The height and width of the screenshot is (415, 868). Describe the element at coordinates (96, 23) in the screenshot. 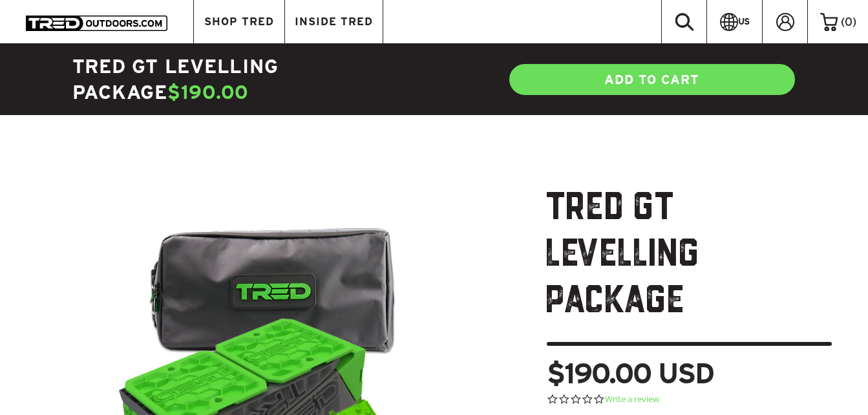

I see `a: TRED Outdoors America` at that location.